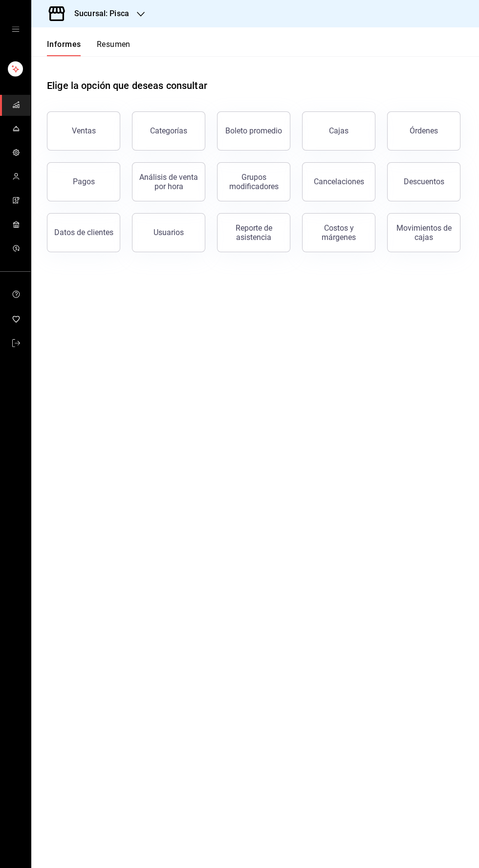  Describe the element at coordinates (339, 131) in the screenshot. I see `a: Cajas` at that location.